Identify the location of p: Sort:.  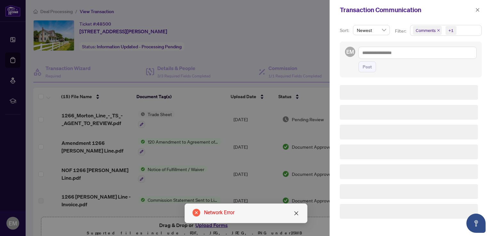
(345, 30).